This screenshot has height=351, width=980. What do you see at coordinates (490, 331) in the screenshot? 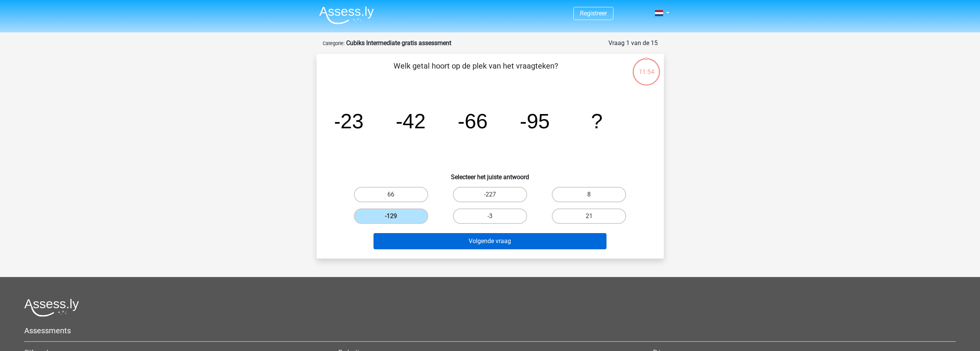
I see `h5: Assessments` at bounding box center [490, 331].